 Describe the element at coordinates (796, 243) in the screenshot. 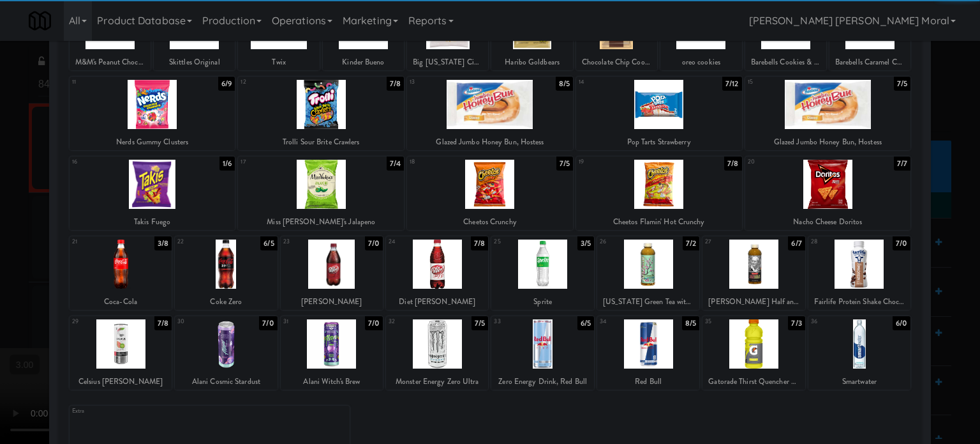

I see `div: 6/7` at that location.